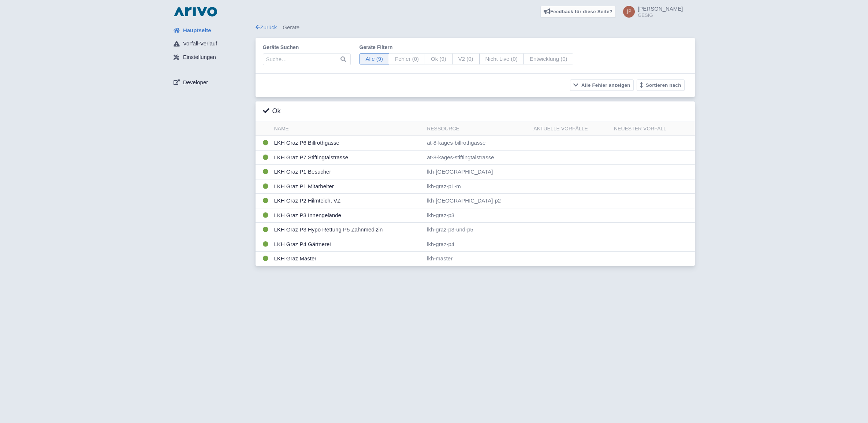 This screenshot has height=423, width=868. What do you see at coordinates (212, 58) in the screenshot?
I see `a: Einstellungen` at bounding box center [212, 58].